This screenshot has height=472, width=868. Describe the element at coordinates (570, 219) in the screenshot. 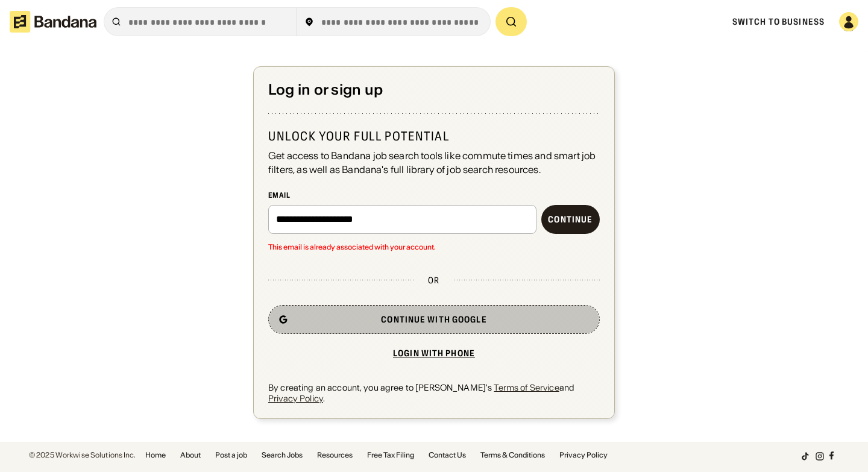

I see `div: Continue` at that location.